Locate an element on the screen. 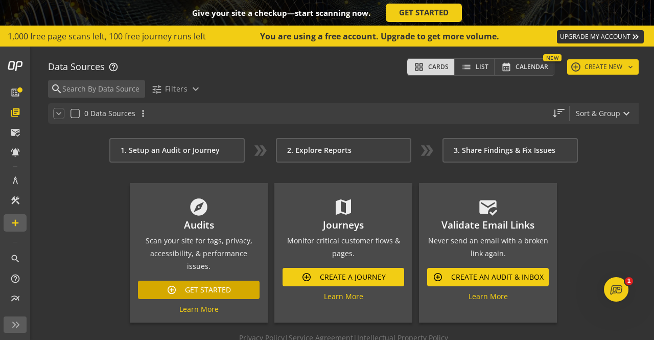 The height and width of the screenshot is (340, 654). mat-icon: map is located at coordinates (343, 207).